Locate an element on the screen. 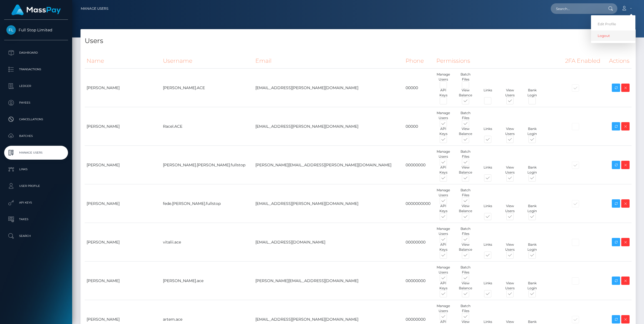 This screenshot has width=644, height=324. a: Payees is located at coordinates (36, 103).